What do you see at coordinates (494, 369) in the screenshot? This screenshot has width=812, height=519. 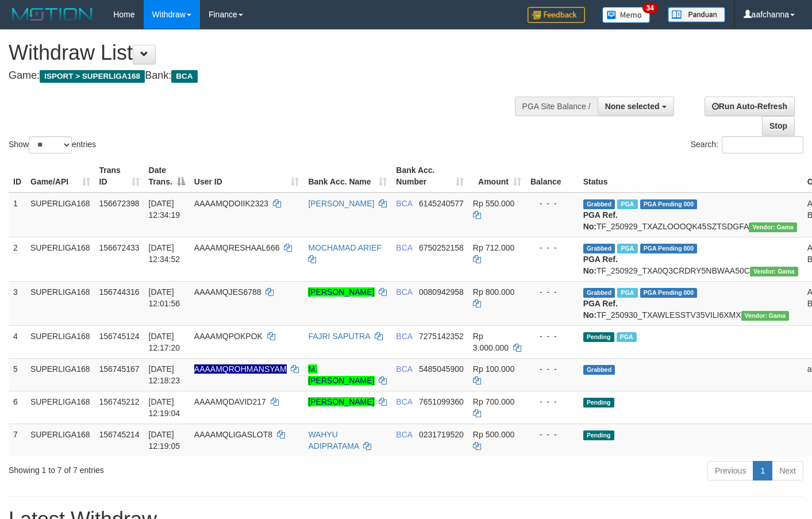 I see `span: Rp 100.000` at bounding box center [494, 369].